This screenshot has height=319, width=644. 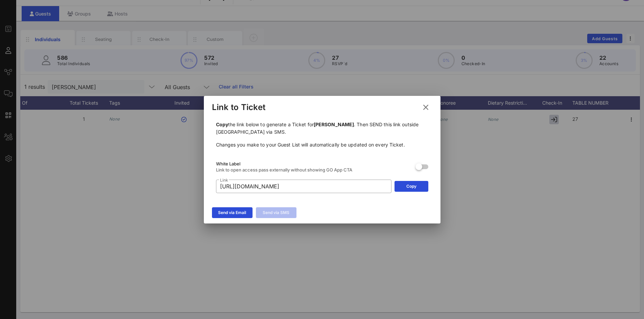 I want to click on div: Send via SMS, so click(x=275, y=213).